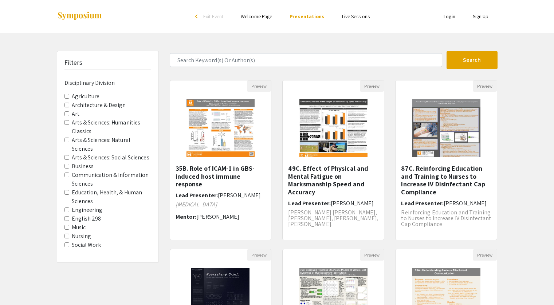 This screenshot has height=305, width=554. Describe the element at coordinates (213, 16) in the screenshot. I see `span: Exit Event` at that location.